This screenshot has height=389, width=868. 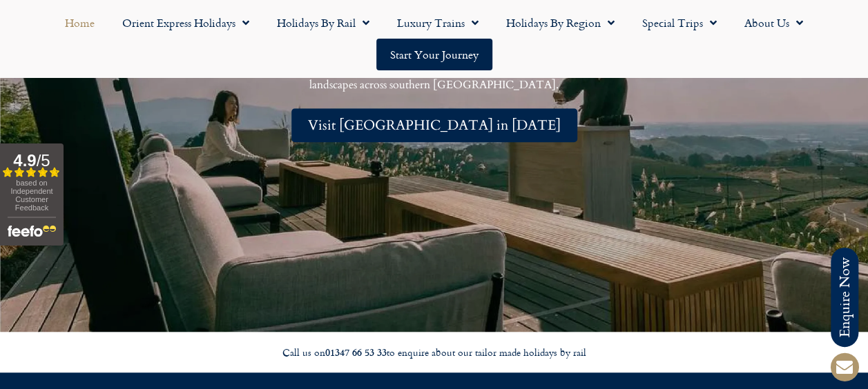 What do you see at coordinates (560, 23) in the screenshot?
I see `a: Holidays by Region` at bounding box center [560, 23].